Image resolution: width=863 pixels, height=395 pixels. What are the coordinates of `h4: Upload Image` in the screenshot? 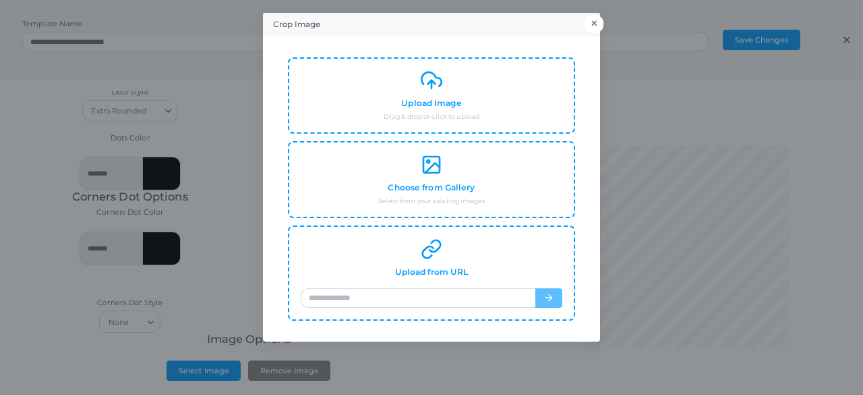 It's located at (431, 103).